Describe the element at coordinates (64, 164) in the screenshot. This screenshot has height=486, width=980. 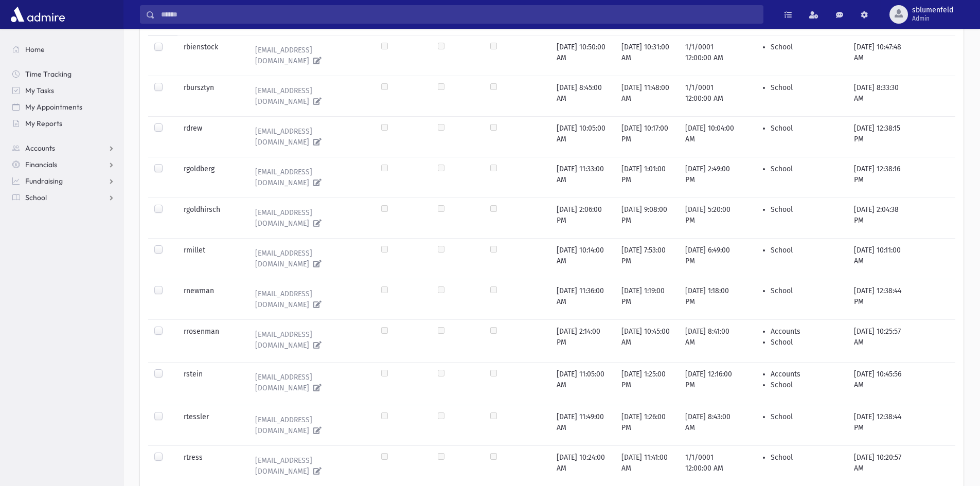
I see `a: Financials` at that location.